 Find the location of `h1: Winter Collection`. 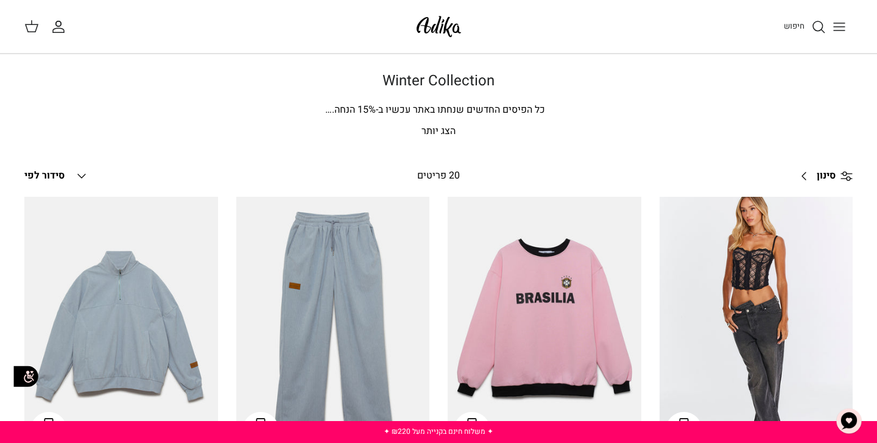

h1: Winter Collection is located at coordinates (439, 81).